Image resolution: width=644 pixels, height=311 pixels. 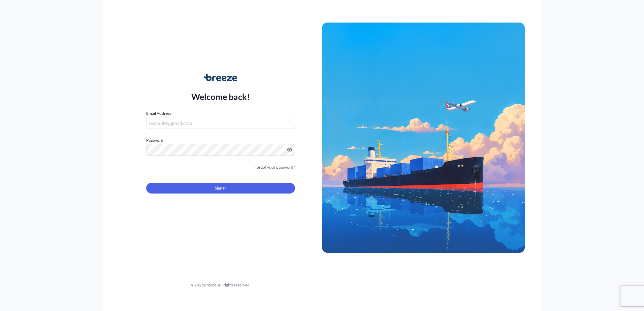 What do you see at coordinates (221, 140) in the screenshot?
I see `label: Password` at bounding box center [221, 140].